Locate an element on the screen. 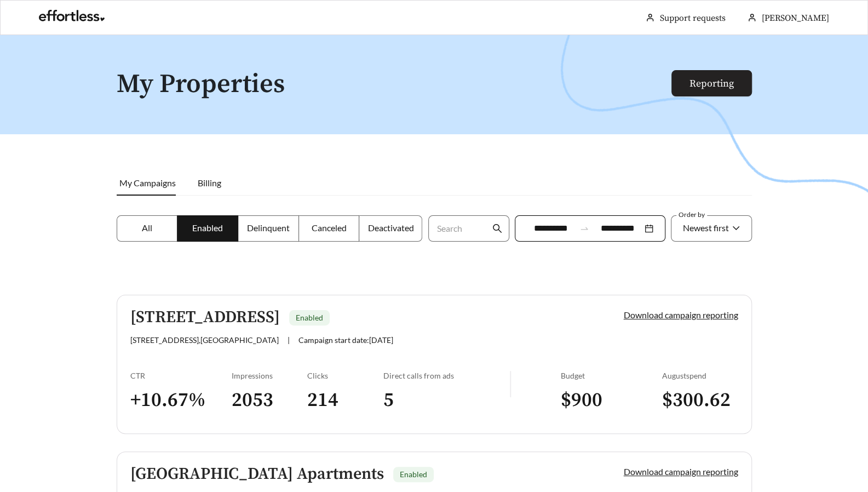 The height and width of the screenshot is (492, 868). h3: + 10.67 % is located at coordinates (181, 400).